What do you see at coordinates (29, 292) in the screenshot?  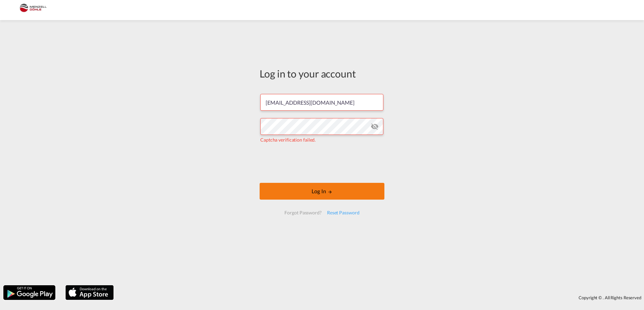 I see `img: google.png` at bounding box center [29, 292].